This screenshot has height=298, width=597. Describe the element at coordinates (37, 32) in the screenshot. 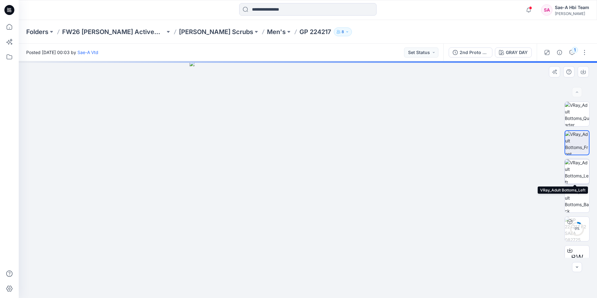

I see `a: Folders` at that location.